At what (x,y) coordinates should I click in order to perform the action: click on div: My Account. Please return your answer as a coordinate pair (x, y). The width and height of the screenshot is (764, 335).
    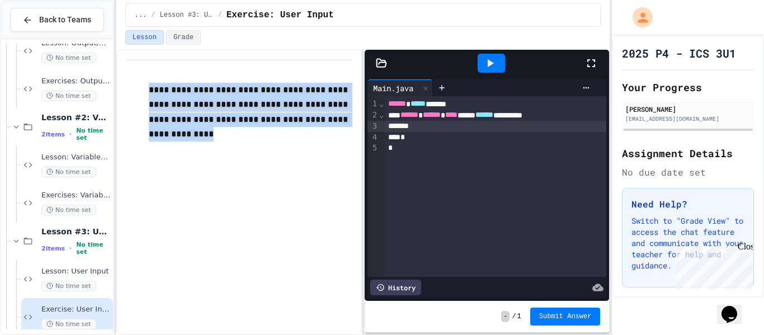
    Looking at the image, I should click on (638, 17).